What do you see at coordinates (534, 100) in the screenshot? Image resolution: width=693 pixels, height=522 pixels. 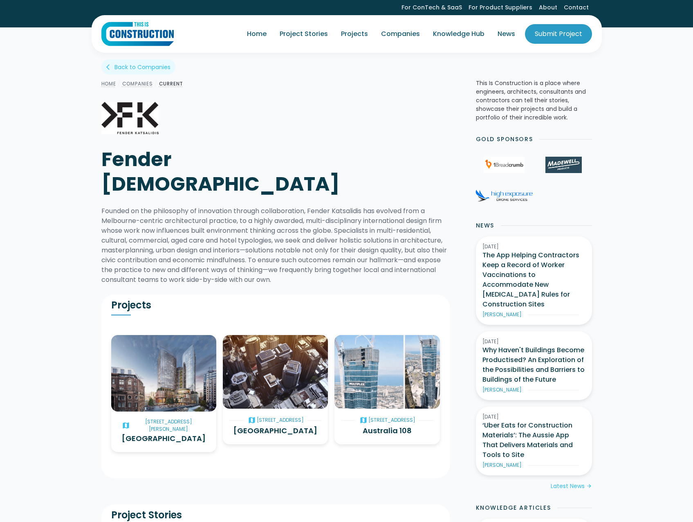 I see `p: This Is Construction is a place where engineers, architects, consultants and contractors can tell...` at bounding box center [534, 100].